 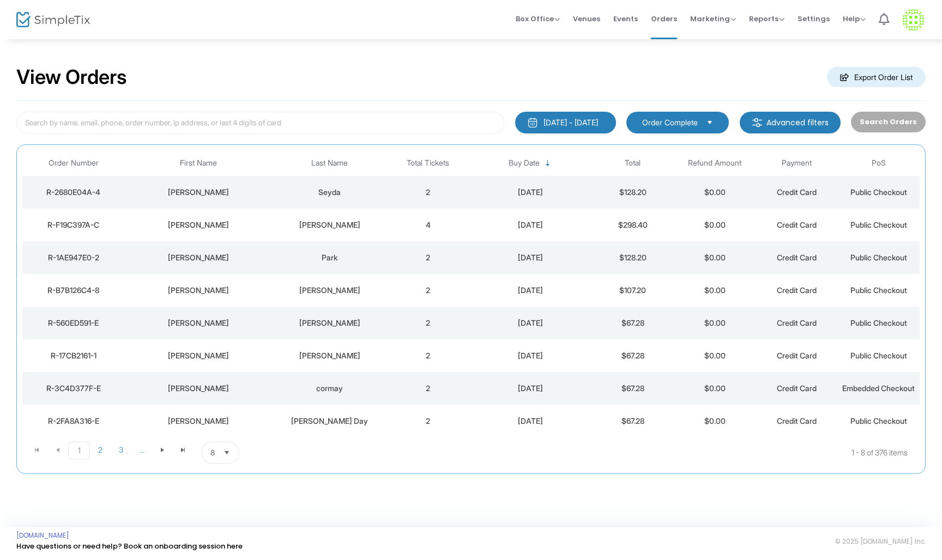 What do you see at coordinates (428, 225) in the screenshot?
I see `td: 4` at bounding box center [428, 225].